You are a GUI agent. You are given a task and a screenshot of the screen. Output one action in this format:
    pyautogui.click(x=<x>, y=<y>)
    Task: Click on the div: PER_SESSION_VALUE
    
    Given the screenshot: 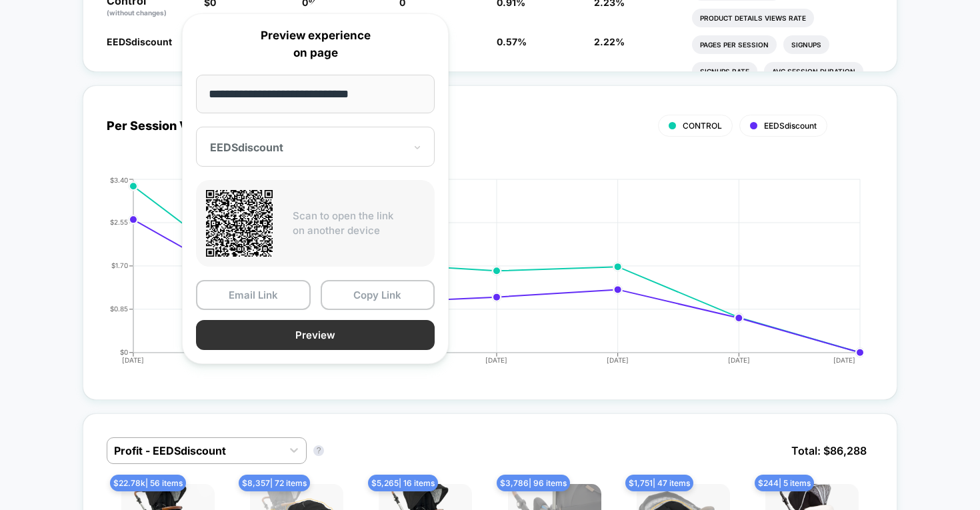 What is the action you would take?
    pyautogui.click(x=476, y=276)
    